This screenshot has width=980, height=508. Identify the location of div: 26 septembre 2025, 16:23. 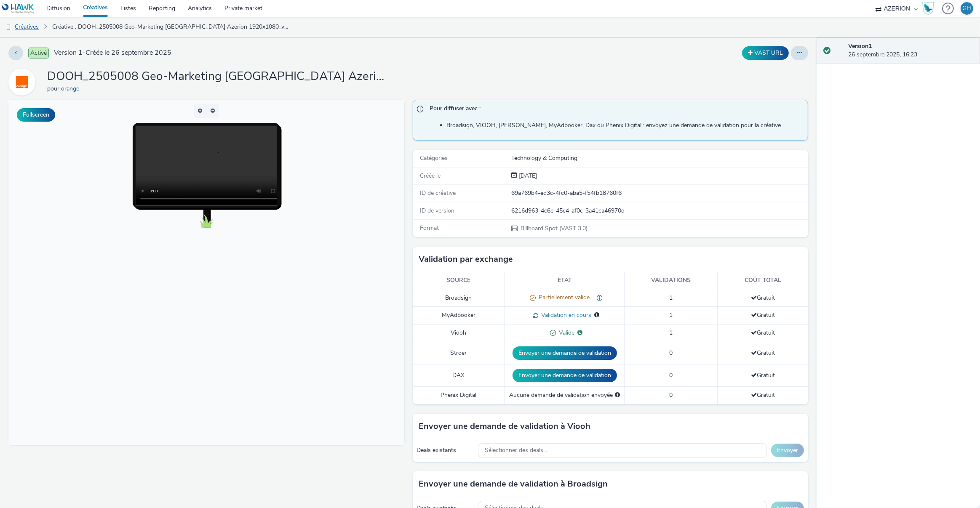
(911, 50).